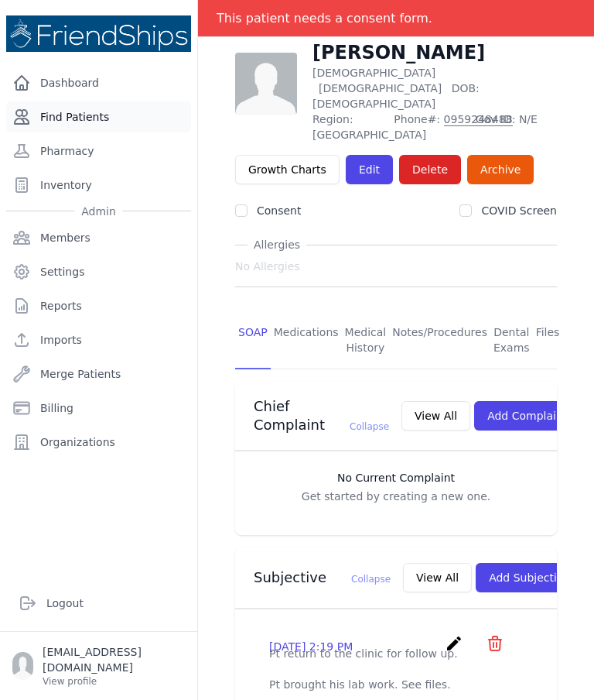 The image size is (594, 700). What do you see at coordinates (98, 306) in the screenshot?
I see `a: Reports` at bounding box center [98, 306].